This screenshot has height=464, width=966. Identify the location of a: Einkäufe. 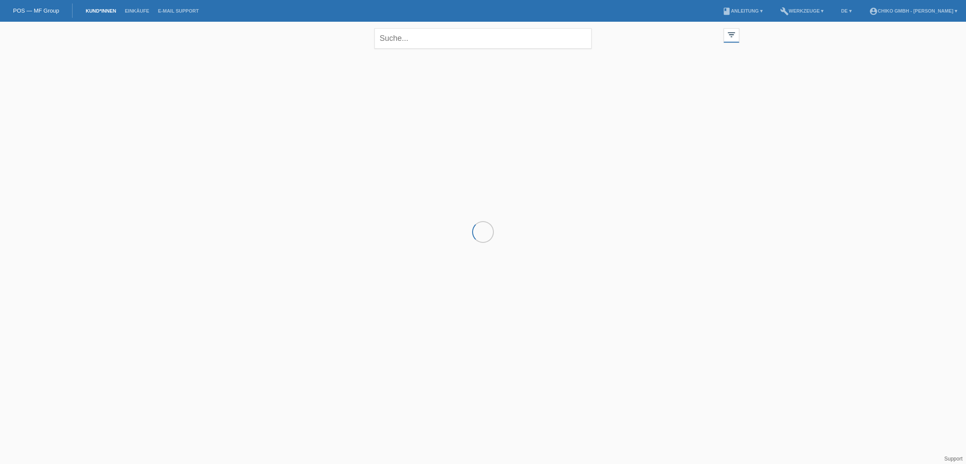
(137, 11).